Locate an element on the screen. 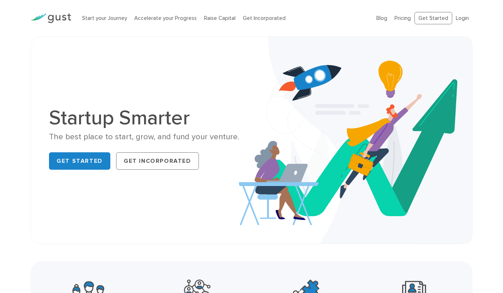 The width and height of the screenshot is (503, 293). a: Blog is located at coordinates (382, 18).